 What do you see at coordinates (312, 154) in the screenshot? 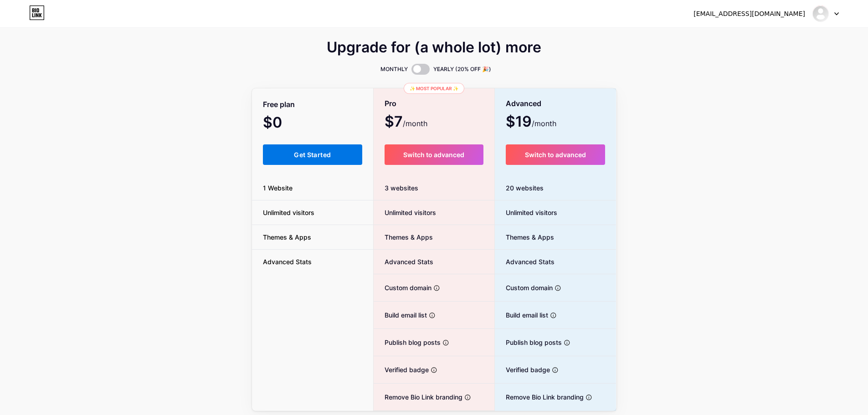
I see `span: Get Started` at bounding box center [312, 154].